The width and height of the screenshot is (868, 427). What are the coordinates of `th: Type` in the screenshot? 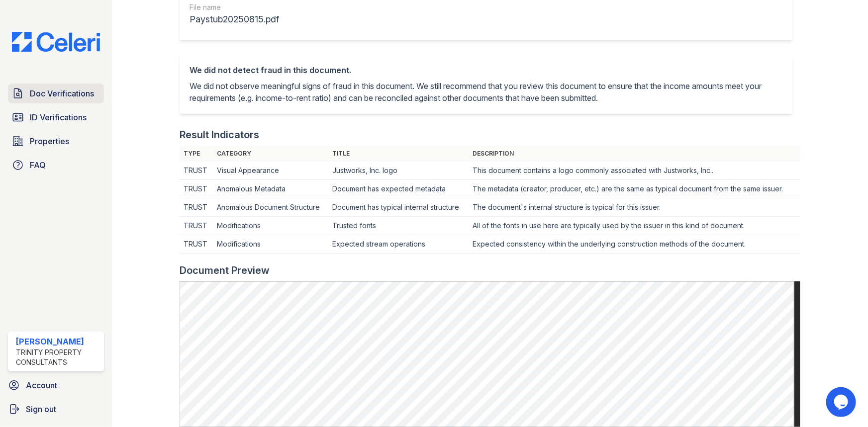 It's located at (196, 154).